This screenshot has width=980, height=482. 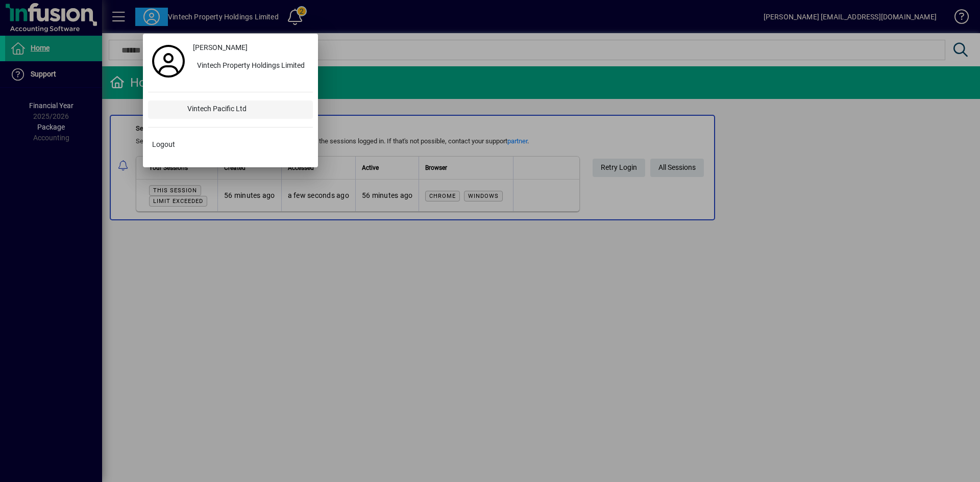 What do you see at coordinates (230, 109) in the screenshot?
I see `button: Vintech Pacific Ltd` at bounding box center [230, 109].